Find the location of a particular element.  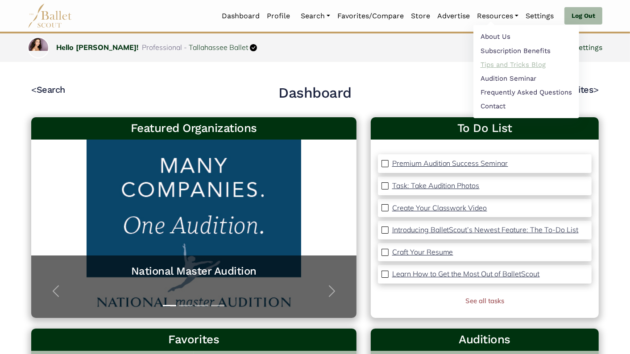

a: National Master Audition is located at coordinates (194, 271).